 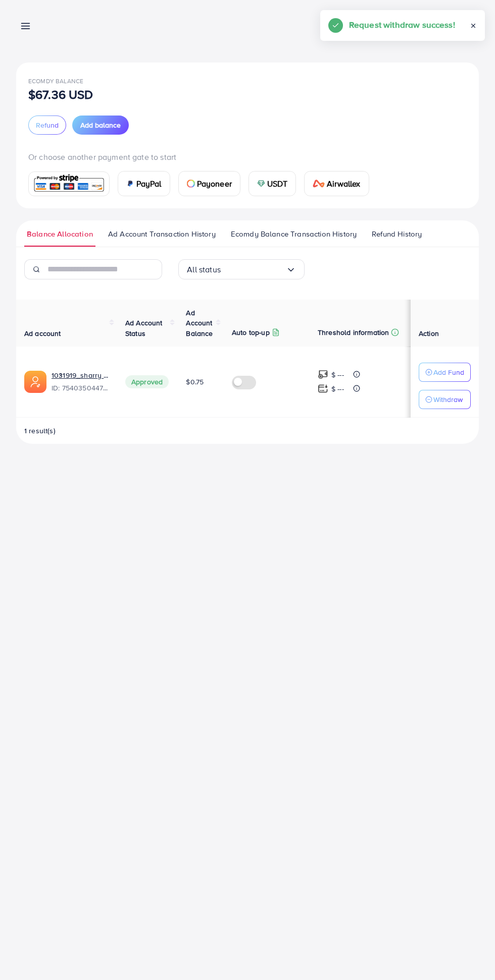 What do you see at coordinates (147, 382) in the screenshot?
I see `span: Approved` at bounding box center [147, 382].